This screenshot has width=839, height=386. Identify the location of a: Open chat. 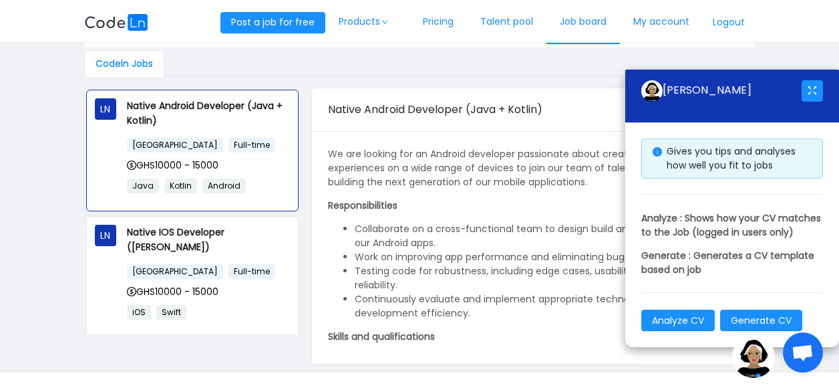
(803, 352).